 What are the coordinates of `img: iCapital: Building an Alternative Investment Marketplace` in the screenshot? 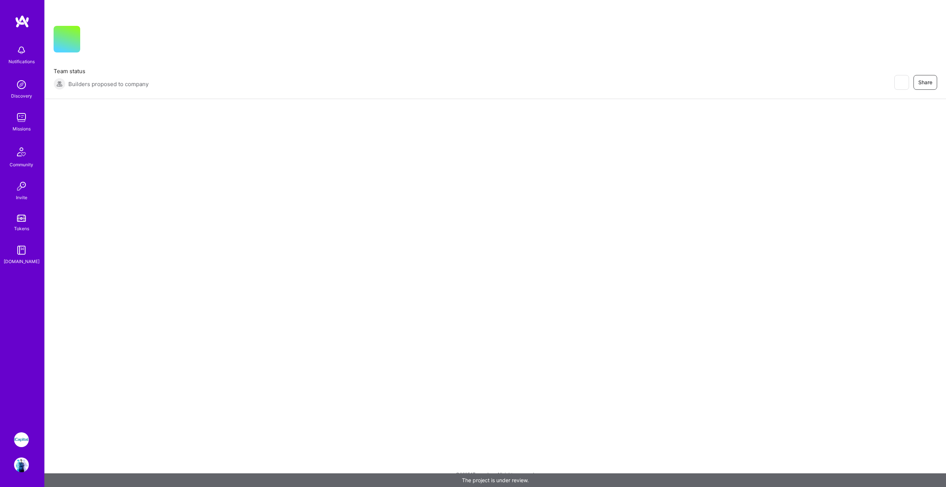 It's located at (21, 440).